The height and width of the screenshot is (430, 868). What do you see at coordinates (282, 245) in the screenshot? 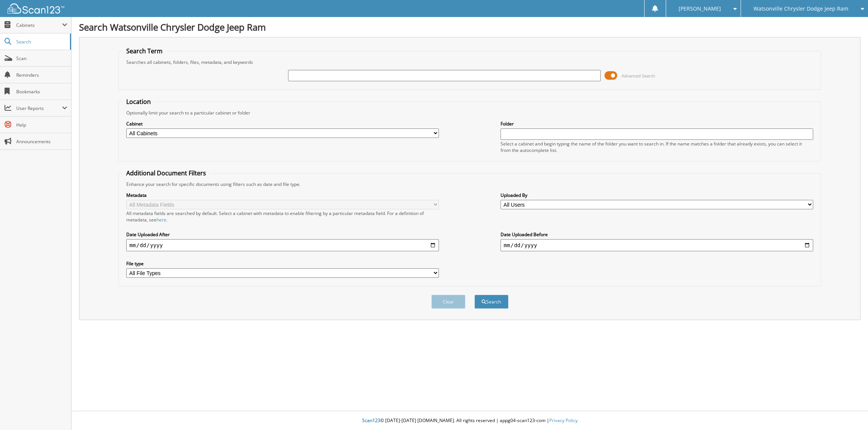
I see `input: start` at bounding box center [282, 245].